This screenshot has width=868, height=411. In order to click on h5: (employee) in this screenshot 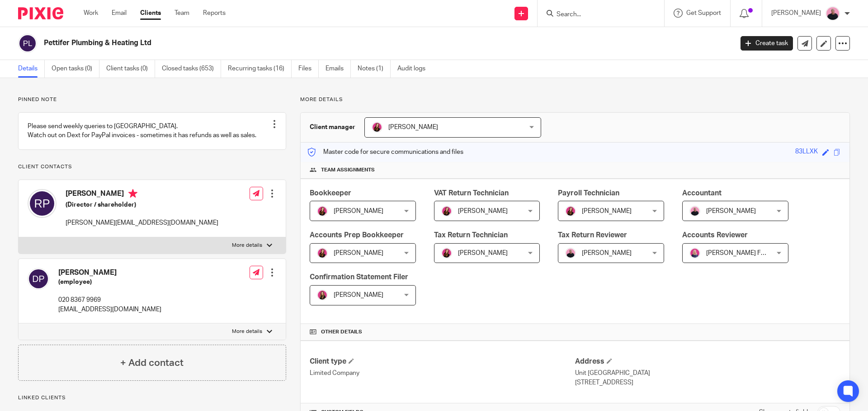, I will do `click(110, 282)`.